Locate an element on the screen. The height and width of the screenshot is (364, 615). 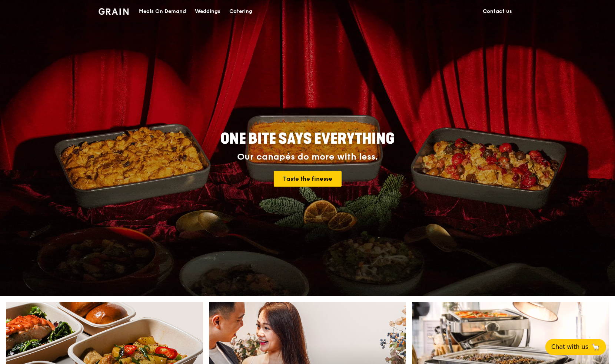
div: Our canapés do more with less. is located at coordinates (307, 157).